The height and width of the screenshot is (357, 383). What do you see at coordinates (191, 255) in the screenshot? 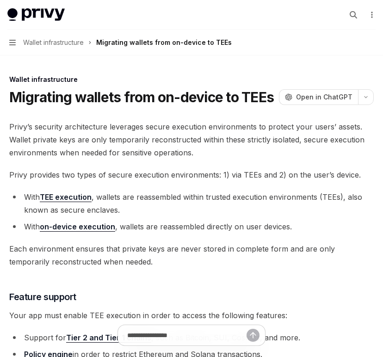
I see `span: Each environment ensures that private keys are never stored in complete form and are only tempora...` at bounding box center [191, 255].